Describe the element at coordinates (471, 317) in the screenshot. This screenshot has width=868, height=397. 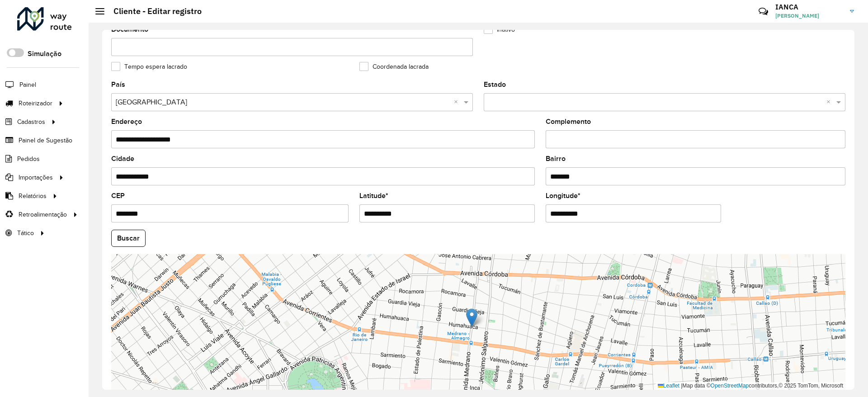
I see `img: Marker` at that location.